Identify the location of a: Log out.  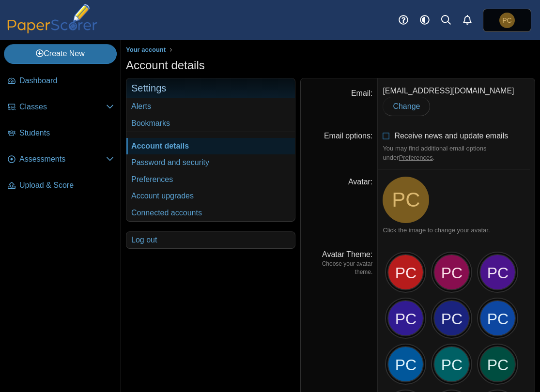
(211, 240).